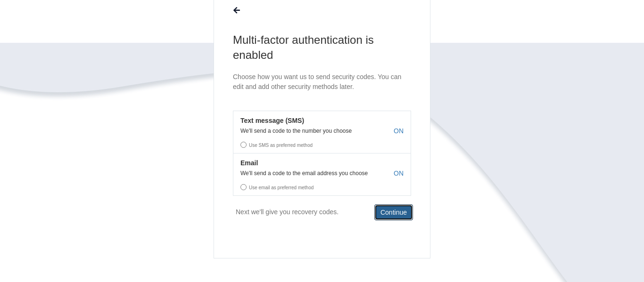 The image size is (644, 282). What do you see at coordinates (322, 144) in the screenshot?
I see `label: Use SMS as preferred method` at bounding box center [322, 144].